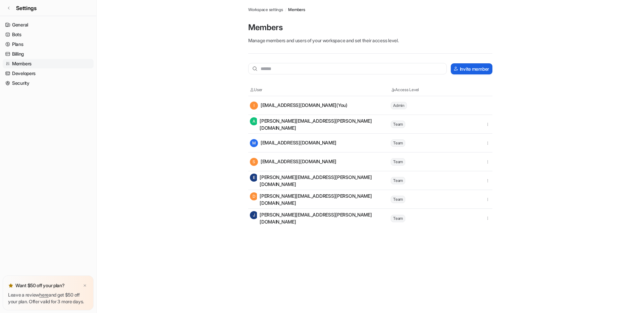 Image resolution: width=644 pixels, height=313 pixels. Describe the element at coordinates (254, 178) in the screenshot. I see `span: E` at that location.